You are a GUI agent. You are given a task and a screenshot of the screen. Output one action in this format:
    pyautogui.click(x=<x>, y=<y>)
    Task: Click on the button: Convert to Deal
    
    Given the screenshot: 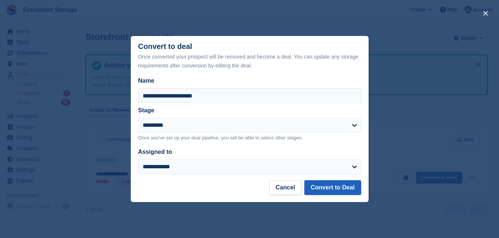 What is the action you would take?
    pyautogui.click(x=332, y=188)
    